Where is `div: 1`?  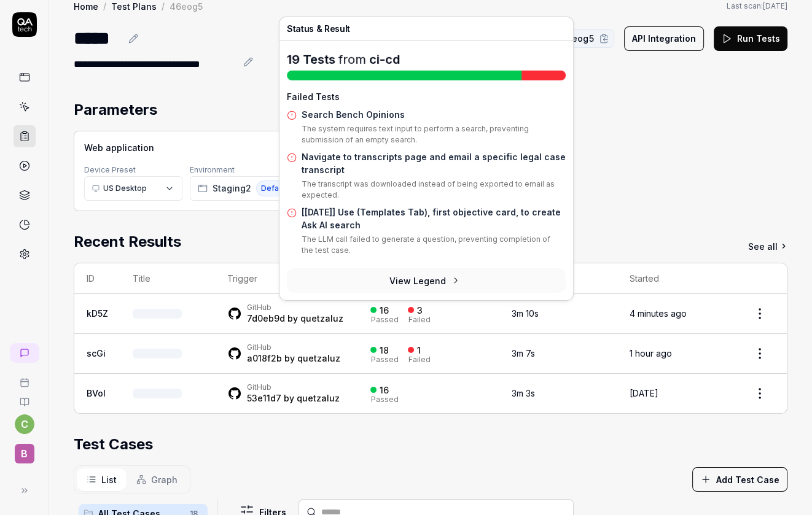
div: 1 is located at coordinates (419, 351).